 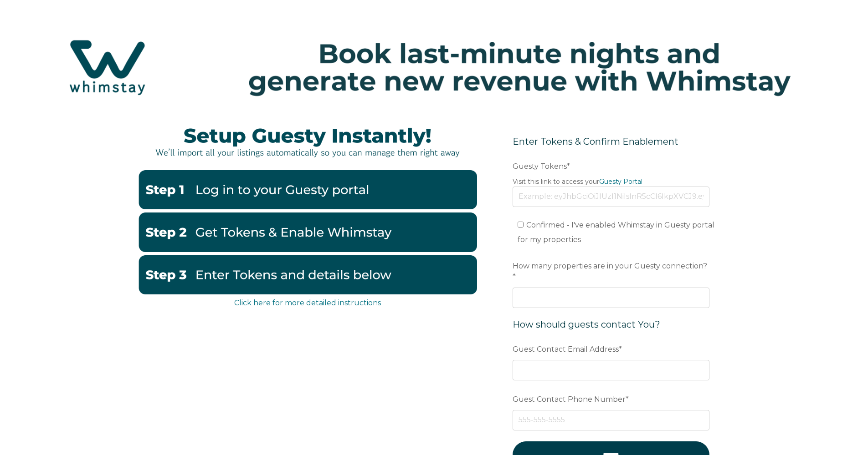 What do you see at coordinates (307, 303) in the screenshot?
I see `a: Click here for more detailed instructions` at bounding box center [307, 303].